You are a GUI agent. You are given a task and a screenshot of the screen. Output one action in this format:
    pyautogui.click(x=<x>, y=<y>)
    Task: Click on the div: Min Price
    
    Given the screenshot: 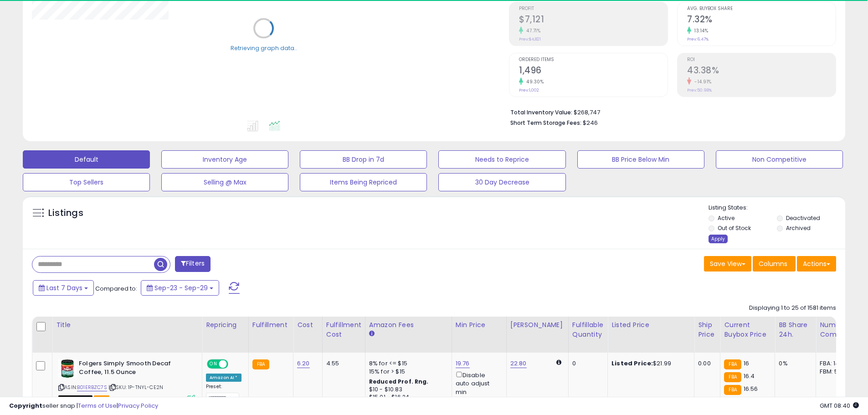 What is the action you would take?
    pyautogui.click(x=479, y=325)
    